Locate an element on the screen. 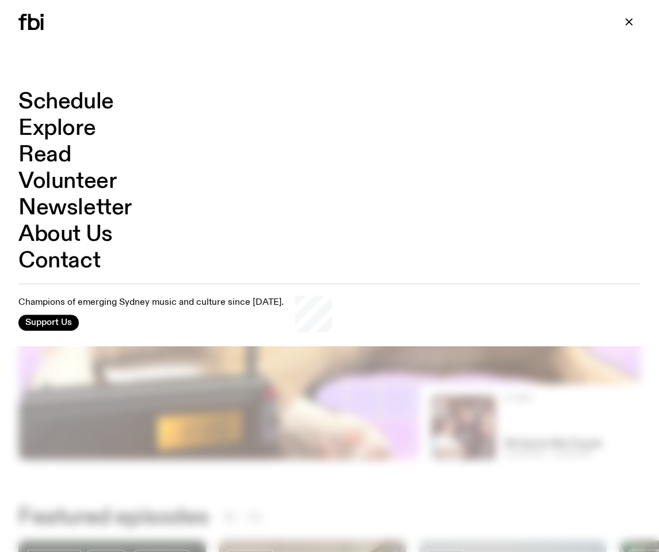 This screenshot has height=552, width=659. a: Schedule is located at coordinates (66, 102).